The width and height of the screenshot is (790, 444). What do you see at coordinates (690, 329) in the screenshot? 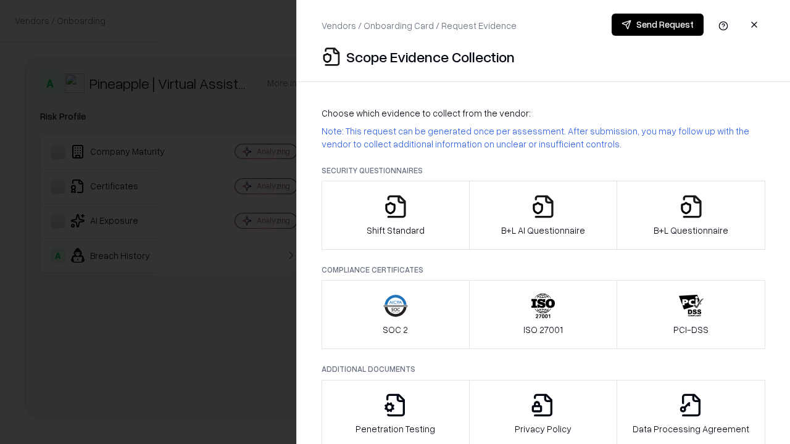
I see `p: PCI-DSS` at bounding box center [690, 329].